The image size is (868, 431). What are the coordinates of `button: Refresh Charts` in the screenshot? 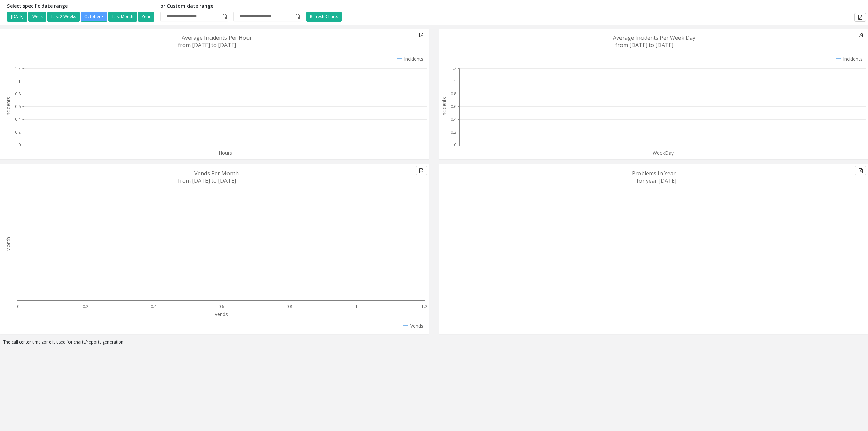 It's located at (324, 16).